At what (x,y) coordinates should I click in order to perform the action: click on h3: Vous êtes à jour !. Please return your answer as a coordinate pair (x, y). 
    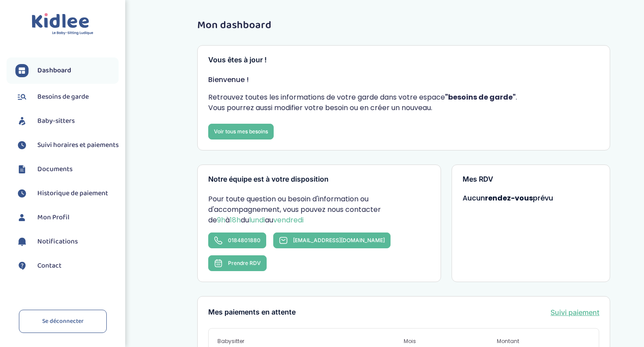
    Looking at the image, I should click on (404, 60).